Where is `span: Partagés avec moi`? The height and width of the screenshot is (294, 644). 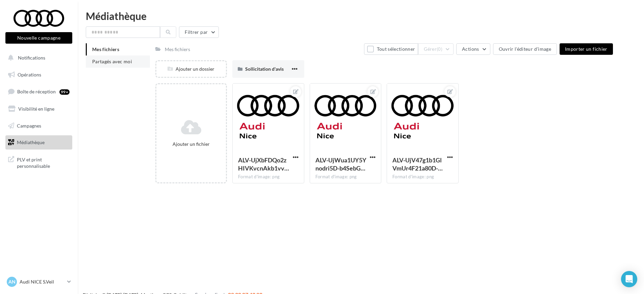
span: Partagés avec moi is located at coordinates (112, 61).